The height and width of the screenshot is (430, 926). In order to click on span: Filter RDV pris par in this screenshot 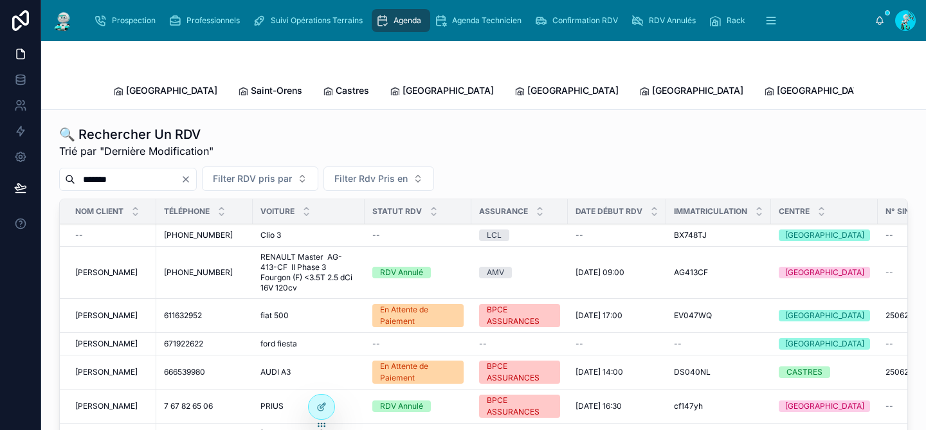, I will do `click(252, 179)`.